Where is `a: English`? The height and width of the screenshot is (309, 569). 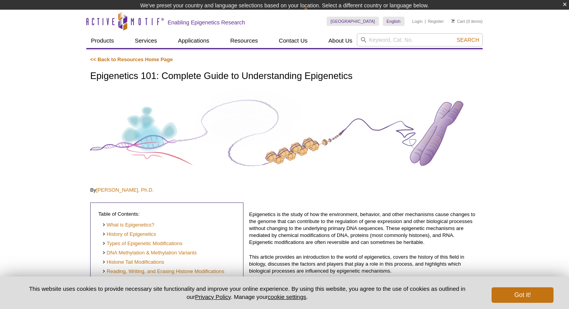
a: English is located at coordinates (394, 21).